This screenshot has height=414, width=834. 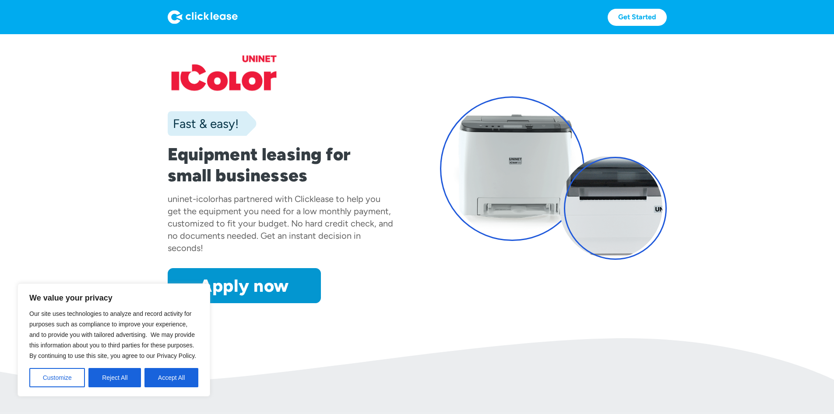 What do you see at coordinates (281, 165) in the screenshot?
I see `h1: Equipment leasing for small businesses` at bounding box center [281, 165].